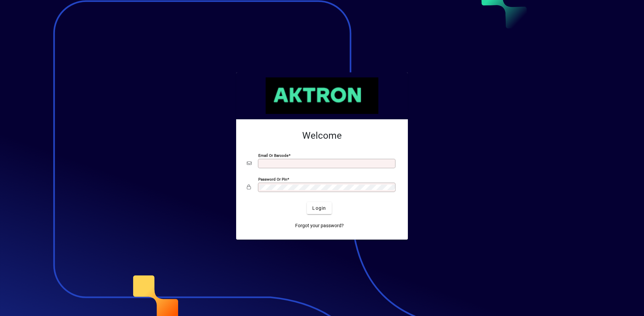 The width and height of the screenshot is (644, 316). I want to click on a: Forgot your password?, so click(319, 226).